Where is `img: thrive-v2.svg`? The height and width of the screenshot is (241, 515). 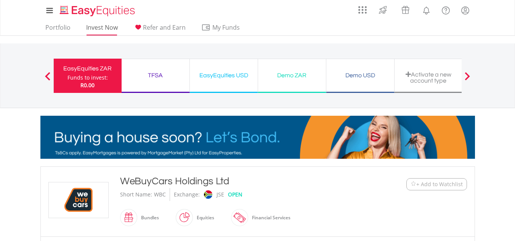 img: thrive-v2.svg is located at coordinates (383, 10).